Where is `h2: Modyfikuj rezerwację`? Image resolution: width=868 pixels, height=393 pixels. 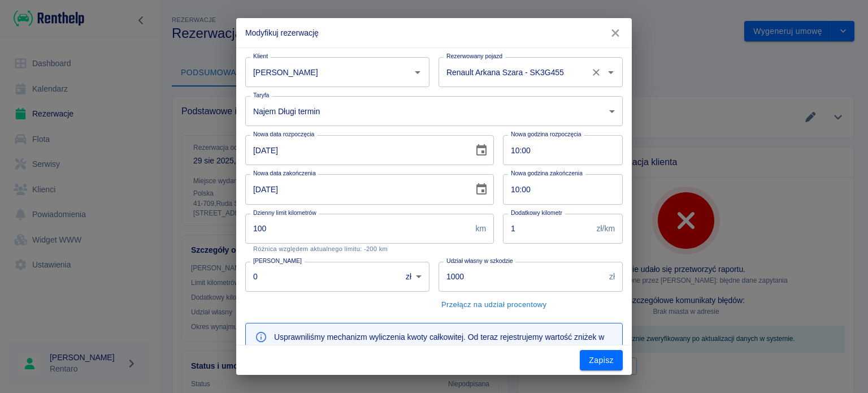
h2: Modyfikuj rezerwację is located at coordinates (434, 33).